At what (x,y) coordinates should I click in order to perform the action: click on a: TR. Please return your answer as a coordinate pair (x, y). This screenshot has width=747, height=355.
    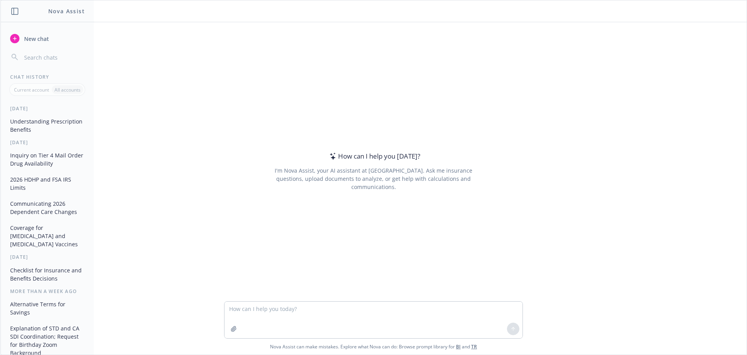
    Looking at the image, I should click on (474, 346).